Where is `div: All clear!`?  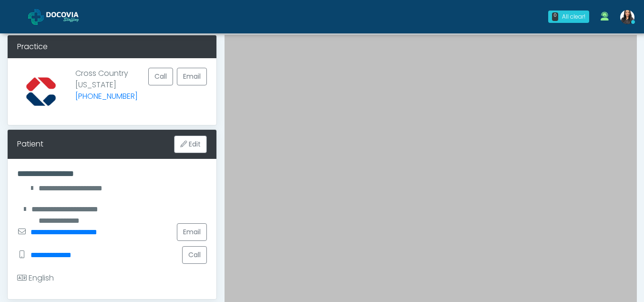
div: All clear! is located at coordinates (573, 17).